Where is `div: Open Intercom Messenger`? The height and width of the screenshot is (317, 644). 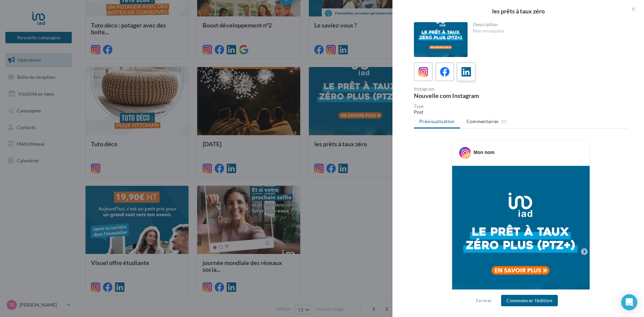
div: Open Intercom Messenger is located at coordinates (629, 303).